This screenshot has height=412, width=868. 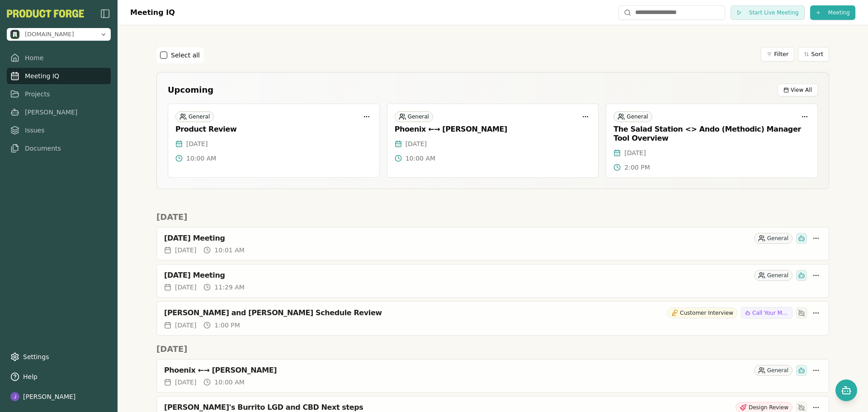 I want to click on span: Call Your Mother Deli, so click(x=770, y=313).